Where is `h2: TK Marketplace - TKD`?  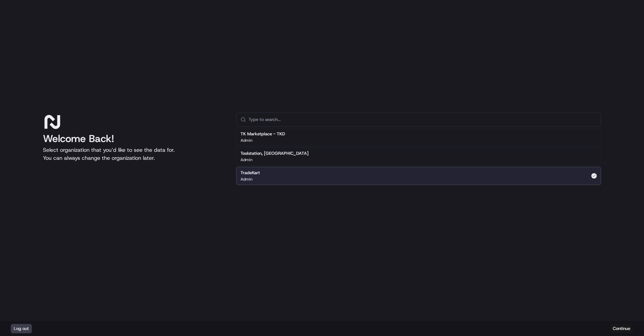
h2: TK Marketplace - TKD is located at coordinates (262, 134).